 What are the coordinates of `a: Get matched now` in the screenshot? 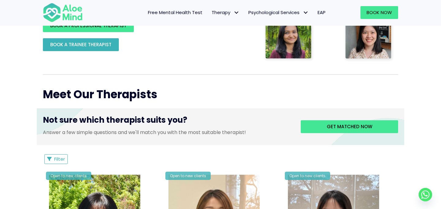 It's located at (349, 127).